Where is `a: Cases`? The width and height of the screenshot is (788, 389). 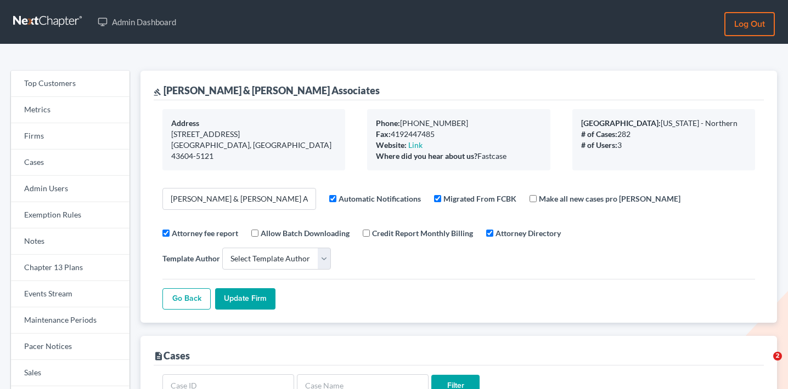
a: Cases is located at coordinates (70, 163).